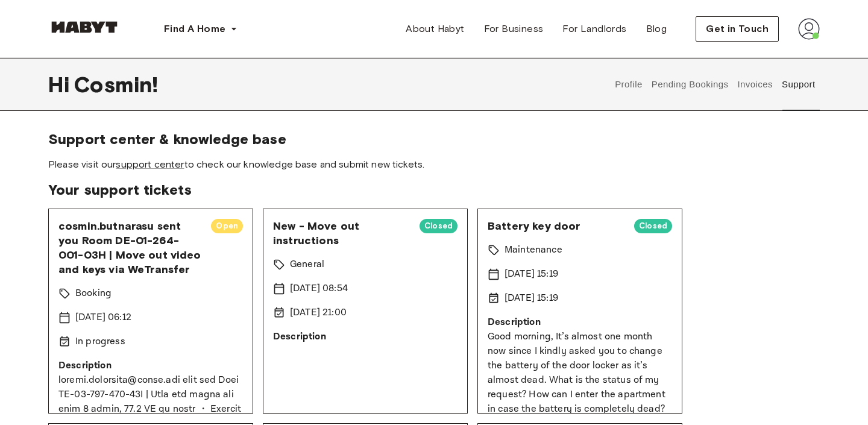 The height and width of the screenshot is (425, 868). Describe the element at coordinates (227, 226) in the screenshot. I see `span: Open` at that location.